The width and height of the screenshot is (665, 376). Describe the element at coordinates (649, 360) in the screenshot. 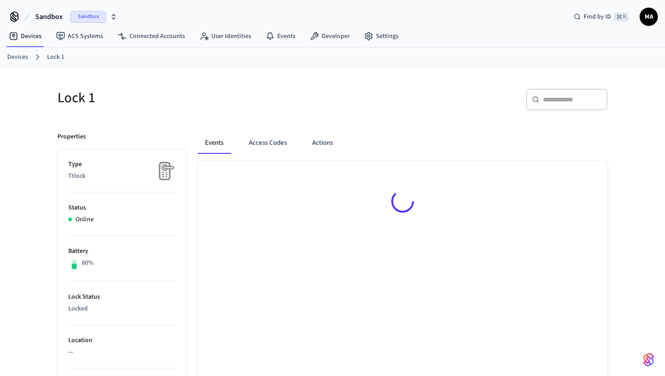

I see `img: SeamLogoGradient.69752ec5.svg` at that location.